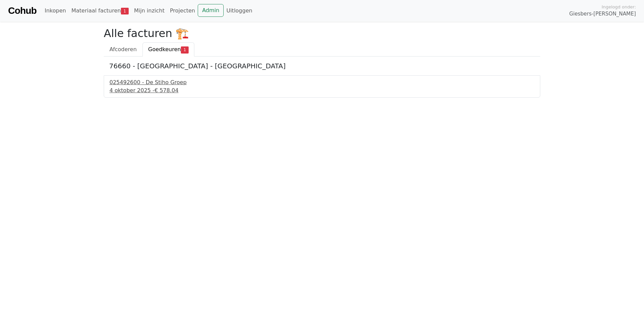 The height and width of the screenshot is (311, 644). What do you see at coordinates (149, 11) in the screenshot?
I see `a: Mijn inzicht` at bounding box center [149, 11].